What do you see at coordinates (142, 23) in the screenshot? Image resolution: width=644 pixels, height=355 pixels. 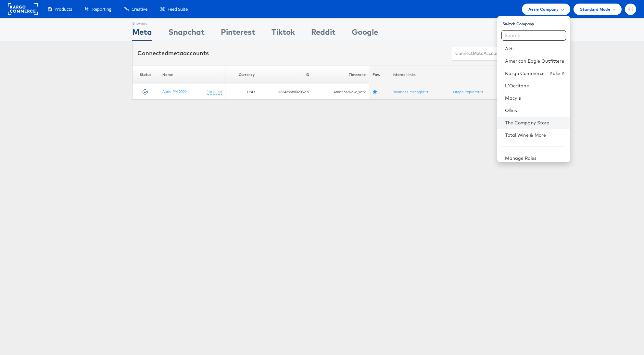 I see `div: Showing` at bounding box center [142, 23].